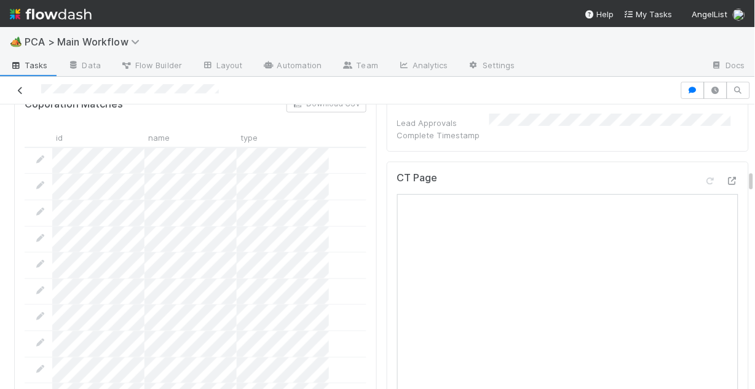 The height and width of the screenshot is (389, 755). Describe the element at coordinates (710, 14) in the screenshot. I see `span: AngelList` at that location.